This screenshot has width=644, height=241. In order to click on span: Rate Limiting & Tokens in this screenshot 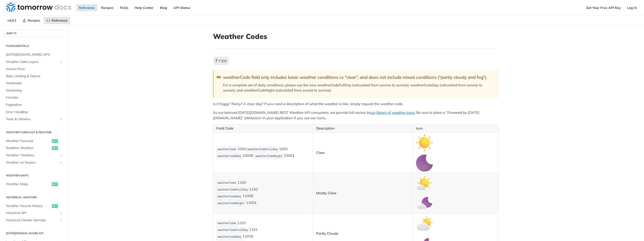, I will do `click(34, 76)`.